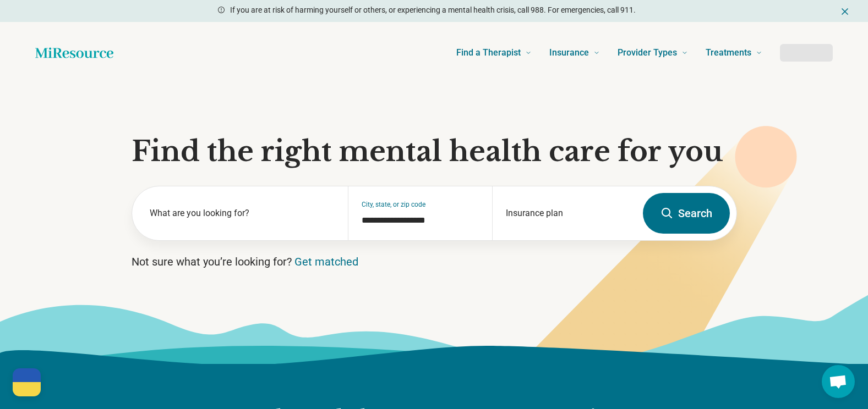  Describe the element at coordinates (488, 53) in the screenshot. I see `span: Find a Therapist` at that location.